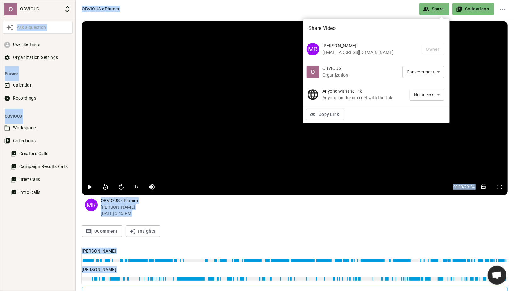 This screenshot has width=514, height=291. What do you see at coordinates (497, 275) in the screenshot?
I see `div: Ouvrir le chat` at bounding box center [497, 275].